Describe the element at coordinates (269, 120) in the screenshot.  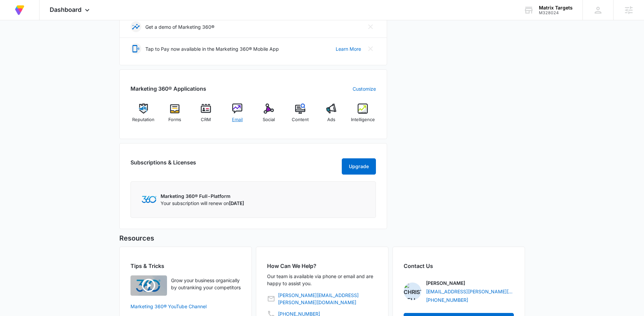
I see `span: Social` at that location.